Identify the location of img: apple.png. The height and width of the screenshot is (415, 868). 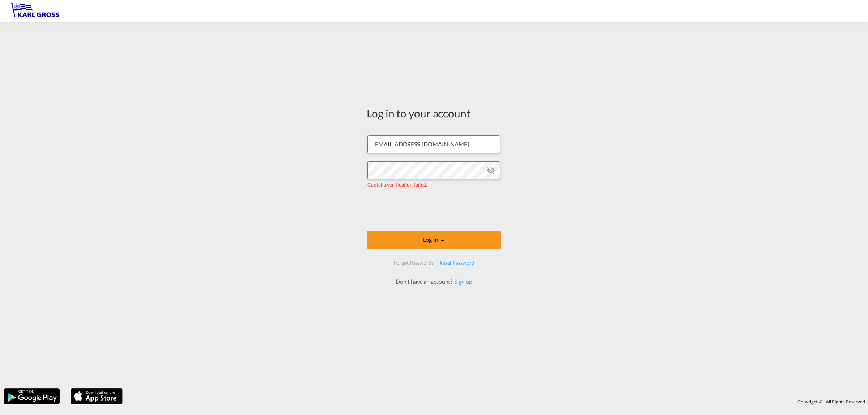
(97, 396).